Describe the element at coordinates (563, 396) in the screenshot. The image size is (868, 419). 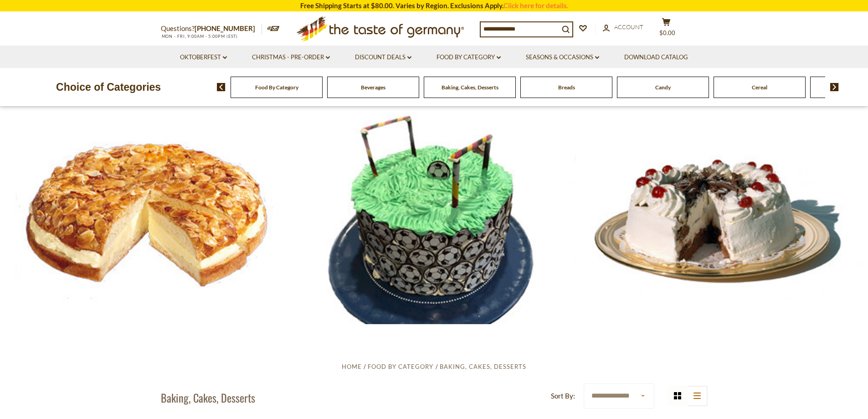
I see `label: Sort By:` at that location.